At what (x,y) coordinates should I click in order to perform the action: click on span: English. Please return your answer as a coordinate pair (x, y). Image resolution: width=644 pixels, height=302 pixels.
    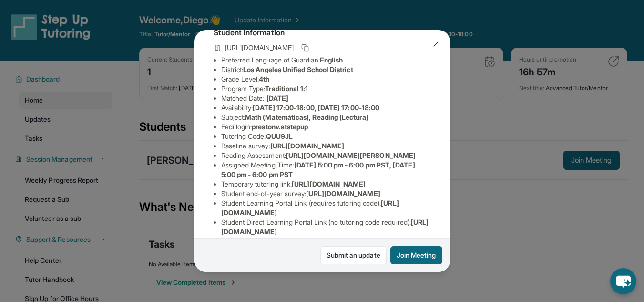
    Looking at the image, I should click on (331, 59).